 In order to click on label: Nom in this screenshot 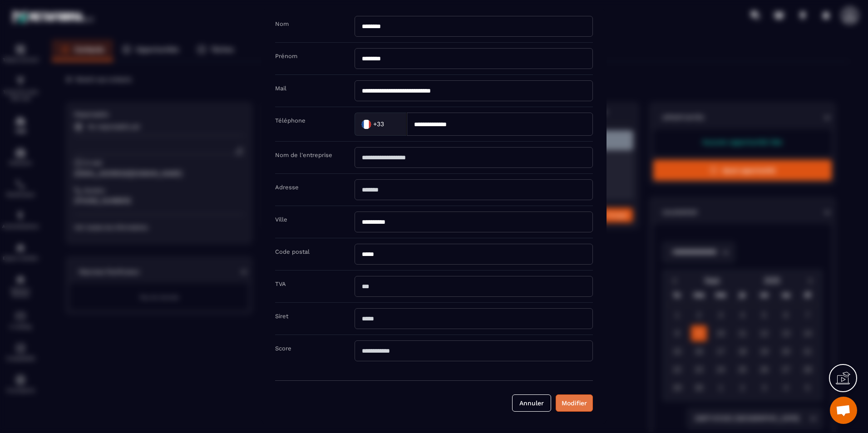, I will do `click(282, 24)`.